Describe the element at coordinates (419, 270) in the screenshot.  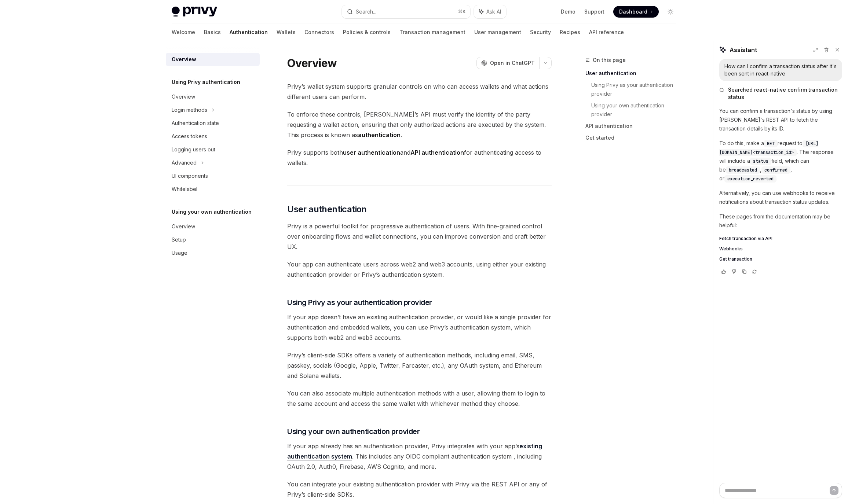
I see `span: Your app can authenticate users across web2 and web3 accounts, using either your existing authent...` at that location.